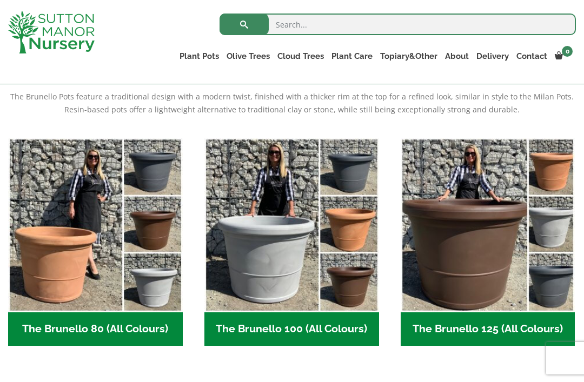  What do you see at coordinates (457, 56) in the screenshot?
I see `a: About` at bounding box center [457, 56].